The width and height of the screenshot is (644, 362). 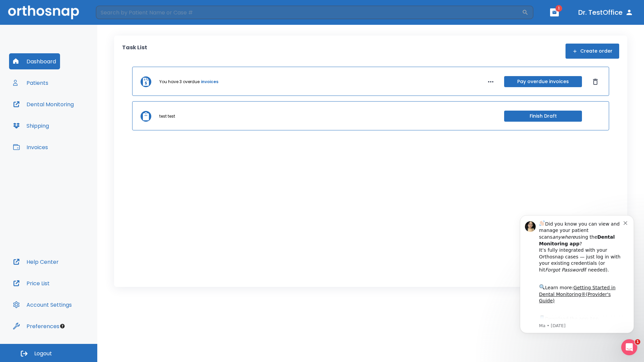 What do you see at coordinates (35, 61) in the screenshot?
I see `a: Dashboard` at bounding box center [35, 61].